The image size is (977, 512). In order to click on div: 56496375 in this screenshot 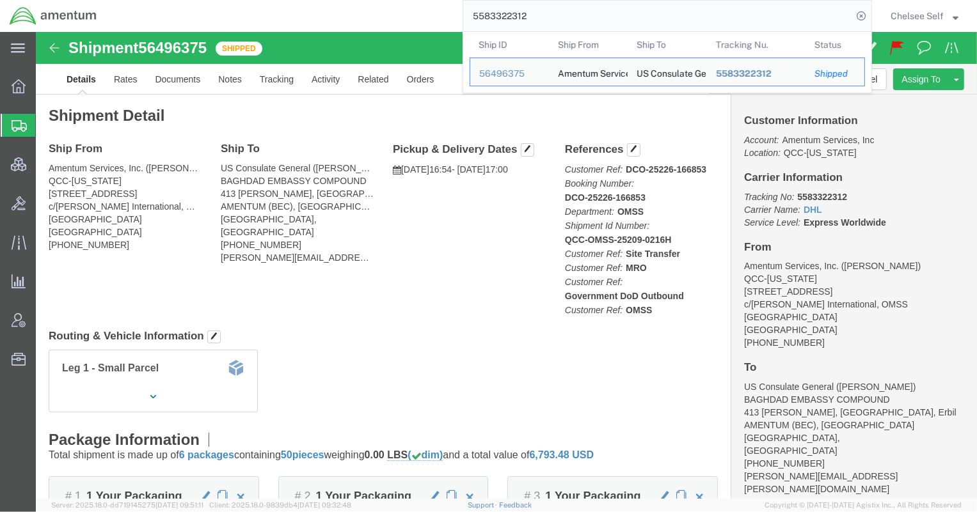, I will do `click(509, 74)`.